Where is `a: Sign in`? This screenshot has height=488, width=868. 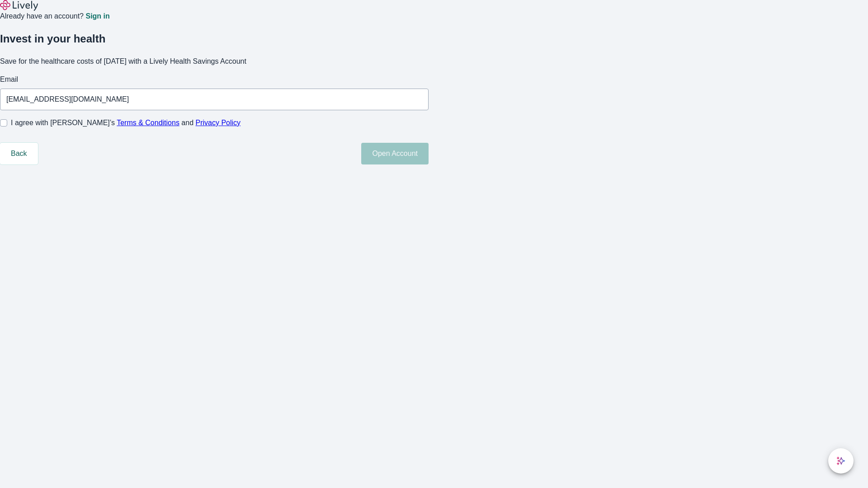 a: Sign in is located at coordinates (97, 16).